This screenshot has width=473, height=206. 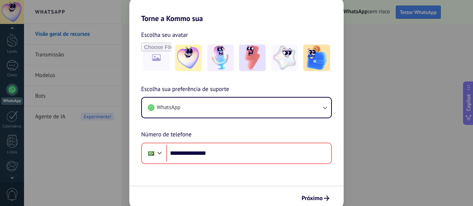 I want to click on button: WhatsApp, so click(x=236, y=108).